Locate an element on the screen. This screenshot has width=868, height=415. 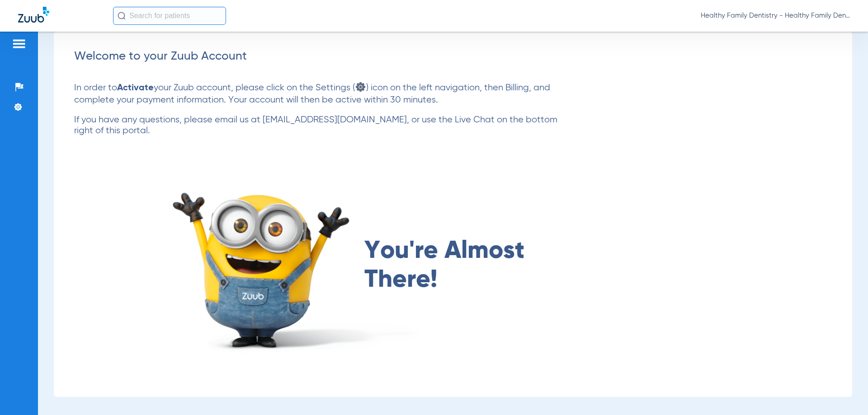
span: Welcome to your Zuub Account is located at coordinates (161, 56).